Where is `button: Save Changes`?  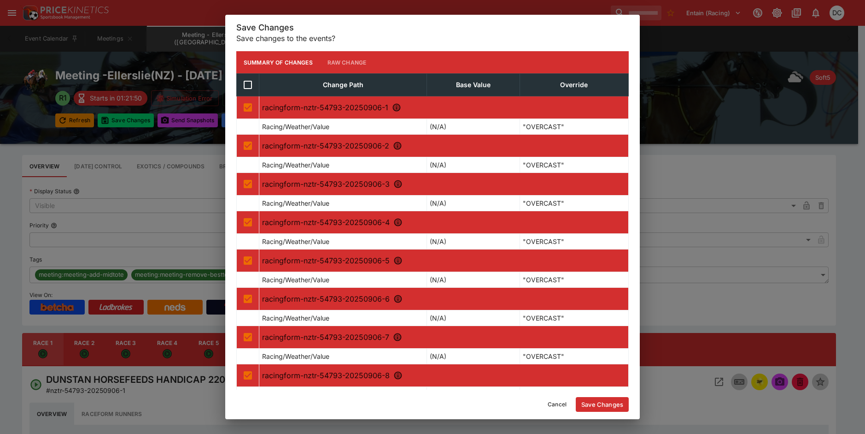 button: Save Changes is located at coordinates (602, 404).